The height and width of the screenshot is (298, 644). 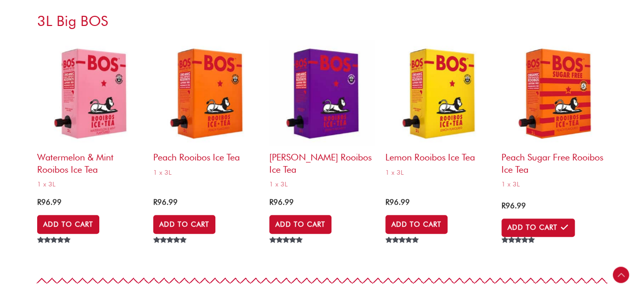 What do you see at coordinates (90, 161) in the screenshot?
I see `h2: Watermelon & Mint Rooibos Ice Tea` at bounding box center [90, 161].